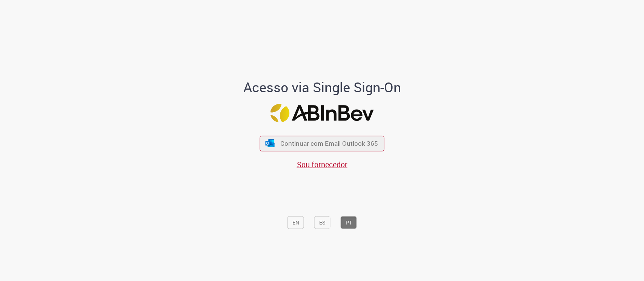 The image size is (644, 281). Describe the element at coordinates (322, 87) in the screenshot. I see `h1: Acesso via Single Sign-On` at that location.